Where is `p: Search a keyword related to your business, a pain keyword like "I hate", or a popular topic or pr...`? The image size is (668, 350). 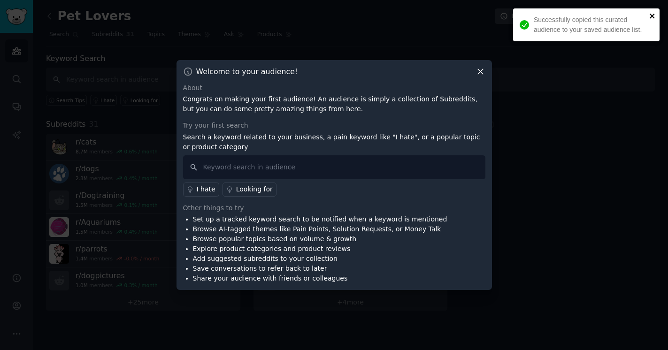
p: Search a keyword related to your business, a pain keyword like "I hate", or a popular topic or pr... is located at coordinates (334, 142).